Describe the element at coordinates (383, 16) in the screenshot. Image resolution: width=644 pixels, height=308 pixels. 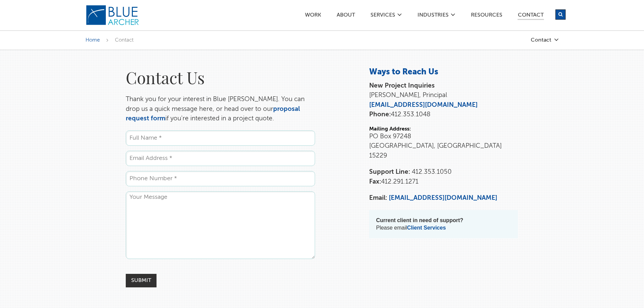
I see `a: SERVICES` at that location.